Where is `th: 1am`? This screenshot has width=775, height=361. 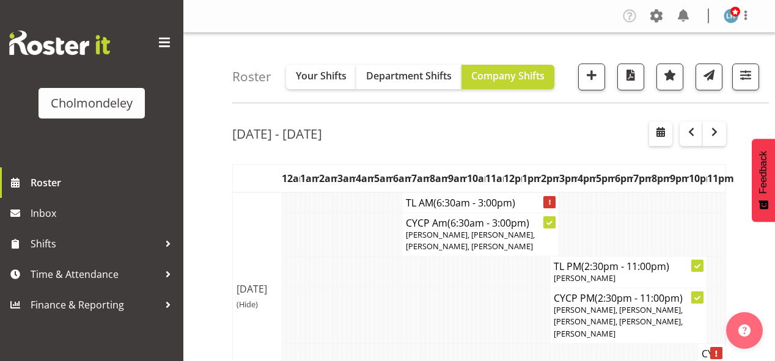
th: 1am is located at coordinates (309, 178).